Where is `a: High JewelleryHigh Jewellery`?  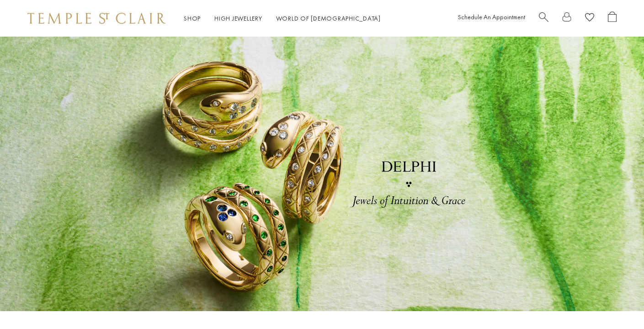 a: High JewelleryHigh Jewellery is located at coordinates (238, 18).